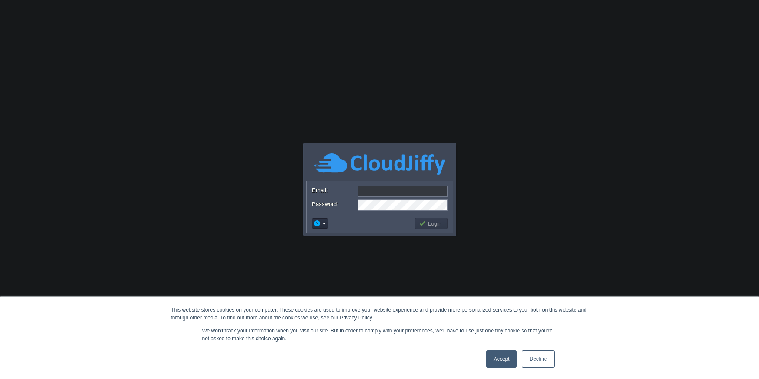 This screenshot has width=759, height=379. What do you see at coordinates (334, 190) in the screenshot?
I see `label: Email:` at bounding box center [334, 190].